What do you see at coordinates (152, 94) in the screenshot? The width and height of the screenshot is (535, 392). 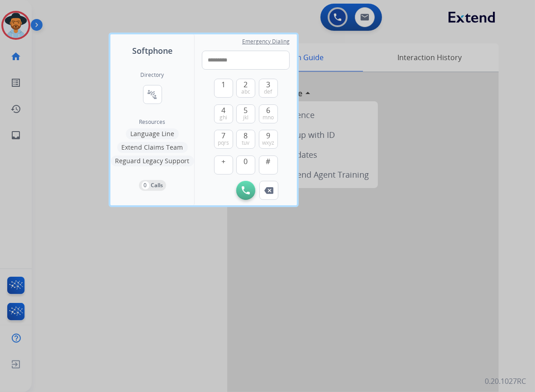 I see `mat-icon: connect_without_contact` at bounding box center [152, 94].